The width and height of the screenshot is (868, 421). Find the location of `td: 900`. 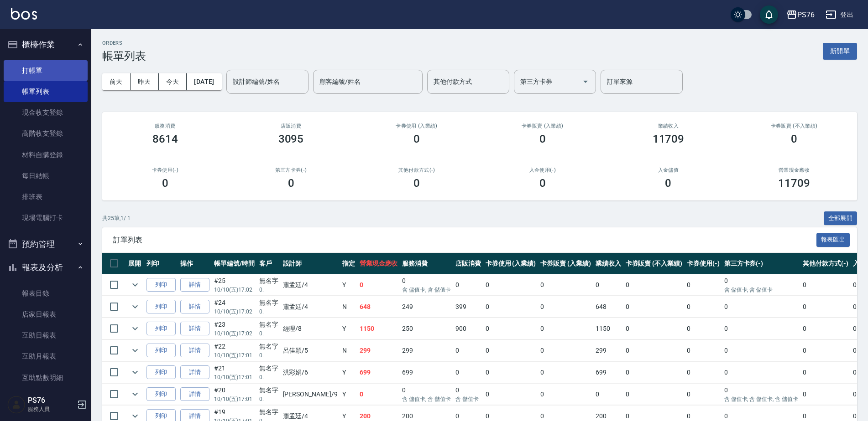

td: 900 is located at coordinates (468, 329).